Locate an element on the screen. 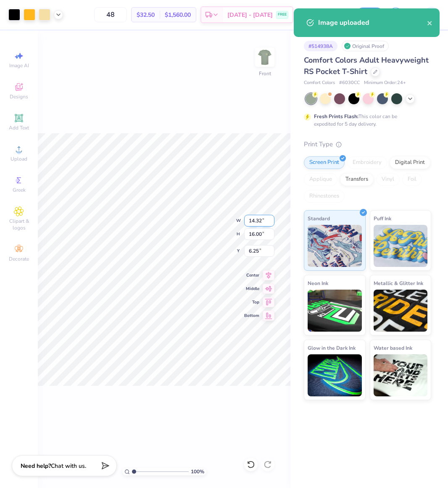 The width and height of the screenshot is (448, 488). img: Front is located at coordinates (265, 57).